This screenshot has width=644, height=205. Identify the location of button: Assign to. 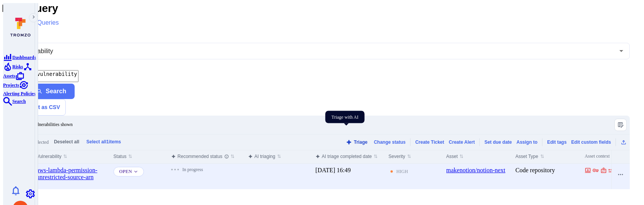
(527, 142).